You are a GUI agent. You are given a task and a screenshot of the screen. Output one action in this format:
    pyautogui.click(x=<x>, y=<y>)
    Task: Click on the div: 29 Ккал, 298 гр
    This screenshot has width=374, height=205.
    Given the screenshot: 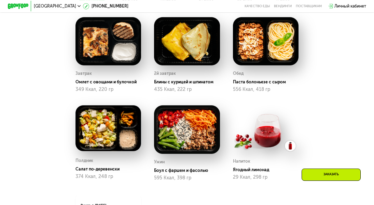 What is the action you would take?
    pyautogui.click(x=266, y=177)
    